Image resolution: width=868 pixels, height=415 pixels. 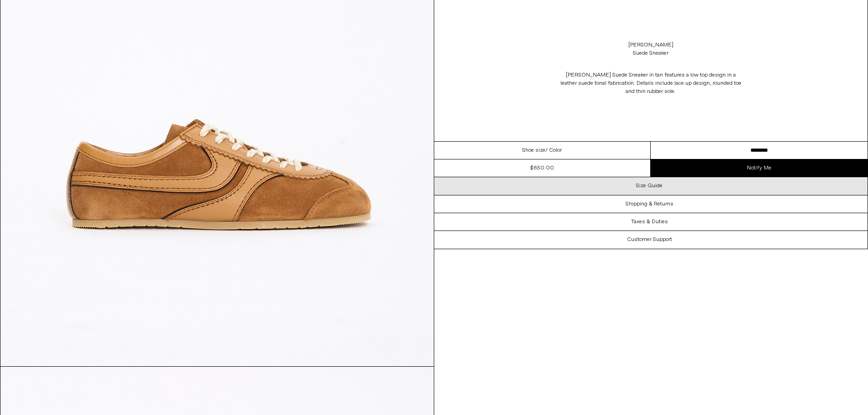 I want to click on span: $650.00, so click(x=542, y=168).